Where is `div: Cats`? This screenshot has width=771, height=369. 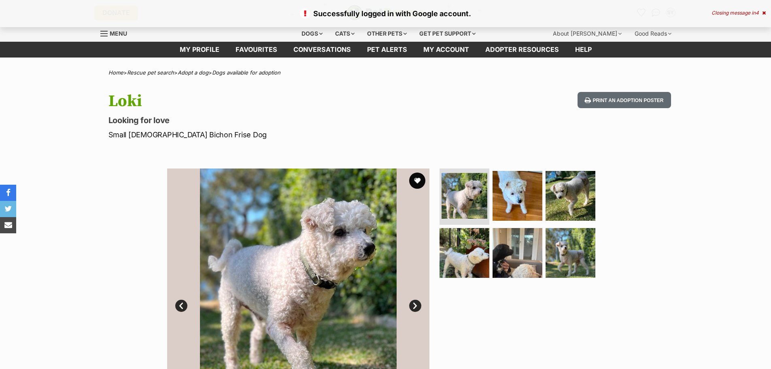
div: Cats is located at coordinates (345, 34).